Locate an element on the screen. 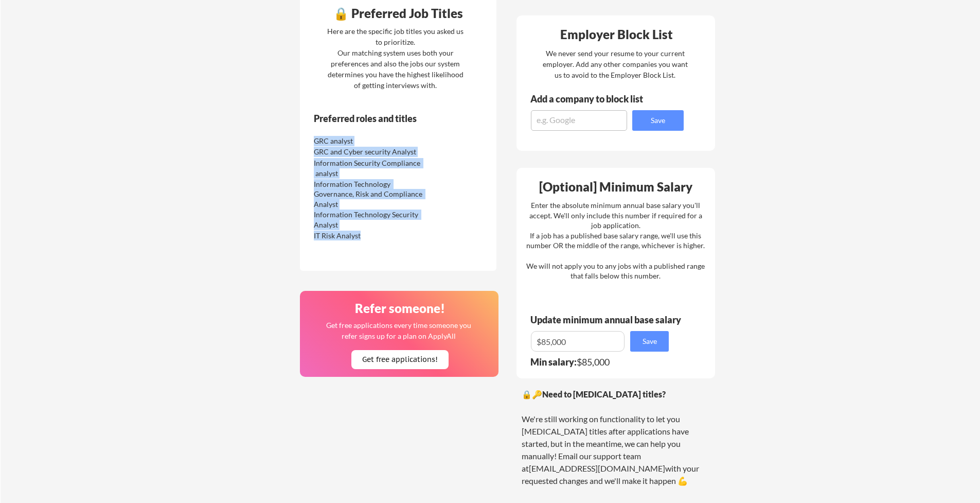  div: IT Risk Analyst is located at coordinates (368, 236).